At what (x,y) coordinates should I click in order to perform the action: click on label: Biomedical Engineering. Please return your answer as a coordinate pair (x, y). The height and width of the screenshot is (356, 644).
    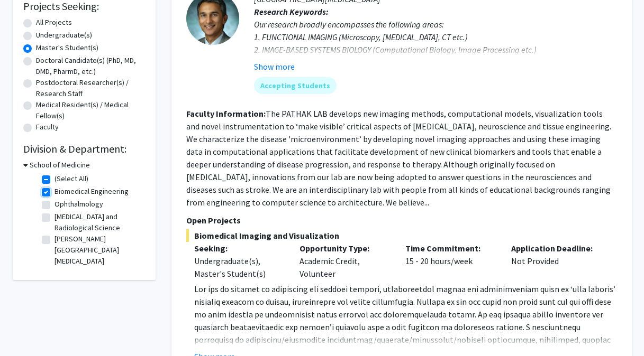
    Looking at the image, I should click on (92, 191).